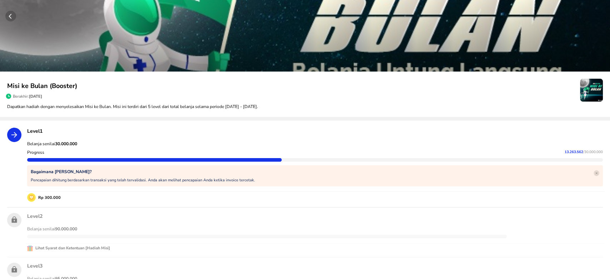 The height and width of the screenshot is (279, 610). I want to click on p: Level 2, so click(315, 216).